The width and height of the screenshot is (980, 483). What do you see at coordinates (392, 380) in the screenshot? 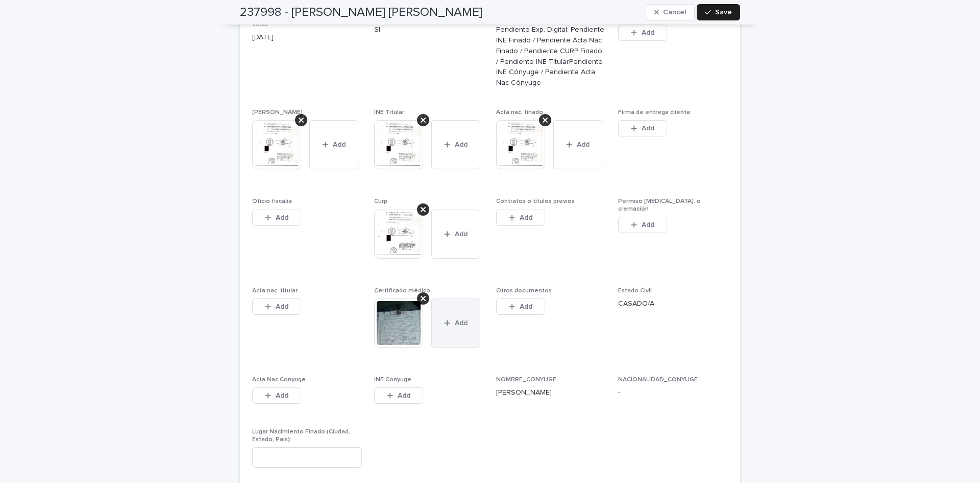
I see `span: INE Conyuge` at bounding box center [392, 380].